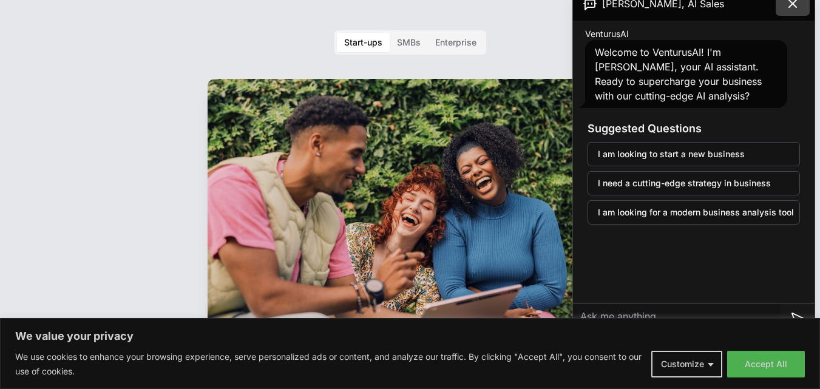  Describe the element at coordinates (363, 43) in the screenshot. I see `div: Start-ups` at that location.